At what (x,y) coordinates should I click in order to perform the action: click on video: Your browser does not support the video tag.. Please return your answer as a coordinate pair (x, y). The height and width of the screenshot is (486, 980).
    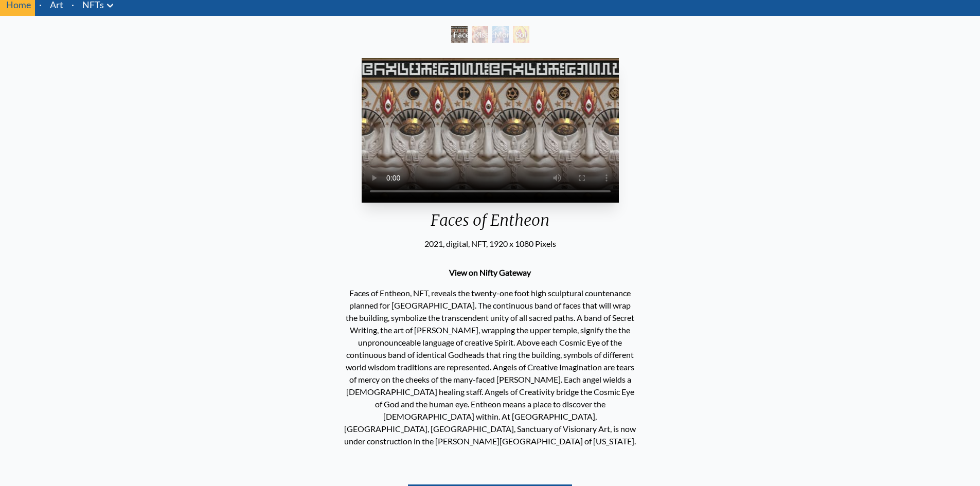
    Looking at the image, I should click on (490, 130).